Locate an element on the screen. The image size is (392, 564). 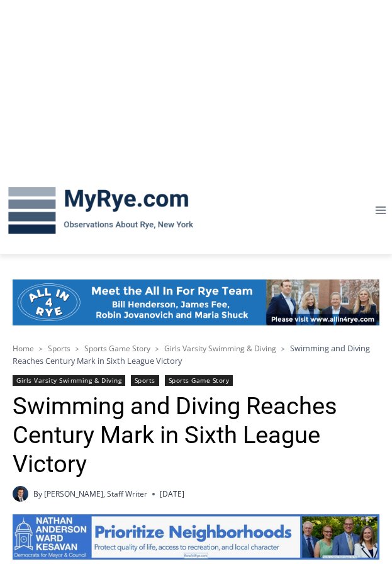
span: Home is located at coordinates (23, 348).